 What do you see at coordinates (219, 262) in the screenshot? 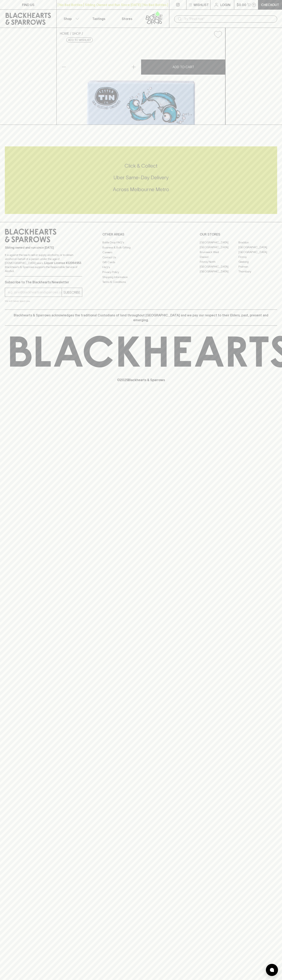
I see `a: Fitzroy North` at bounding box center [219, 262].